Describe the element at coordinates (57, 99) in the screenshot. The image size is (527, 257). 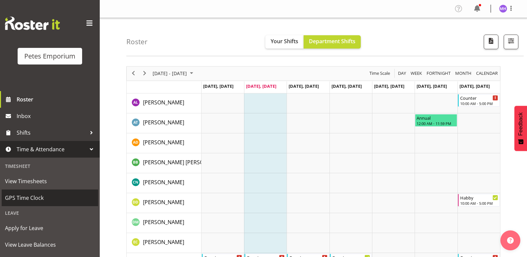
I see `span: Roster` at that location.